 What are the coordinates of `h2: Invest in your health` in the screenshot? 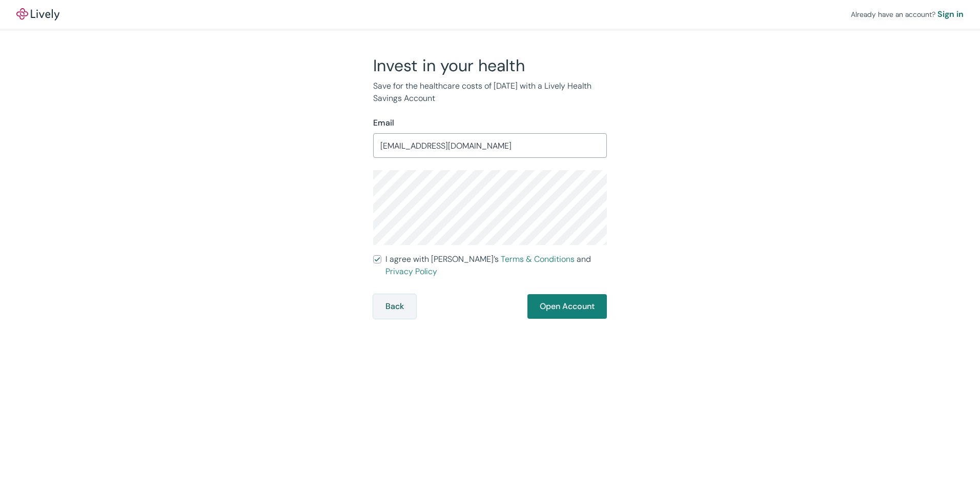 It's located at (490, 65).